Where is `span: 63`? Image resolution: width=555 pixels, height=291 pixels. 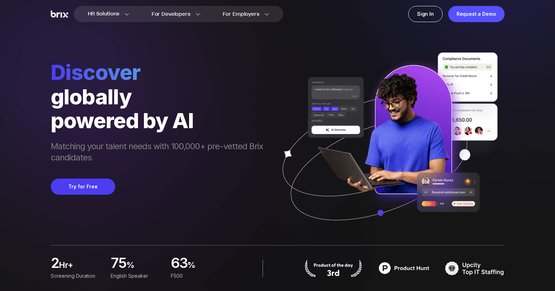
span: 63 is located at coordinates (179, 263).